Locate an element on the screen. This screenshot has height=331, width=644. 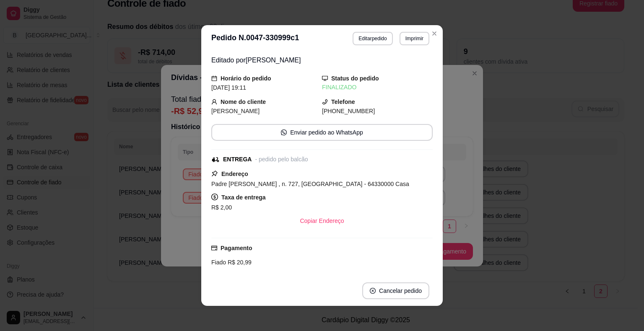
span: R$ 2,00 is located at coordinates (221, 207).